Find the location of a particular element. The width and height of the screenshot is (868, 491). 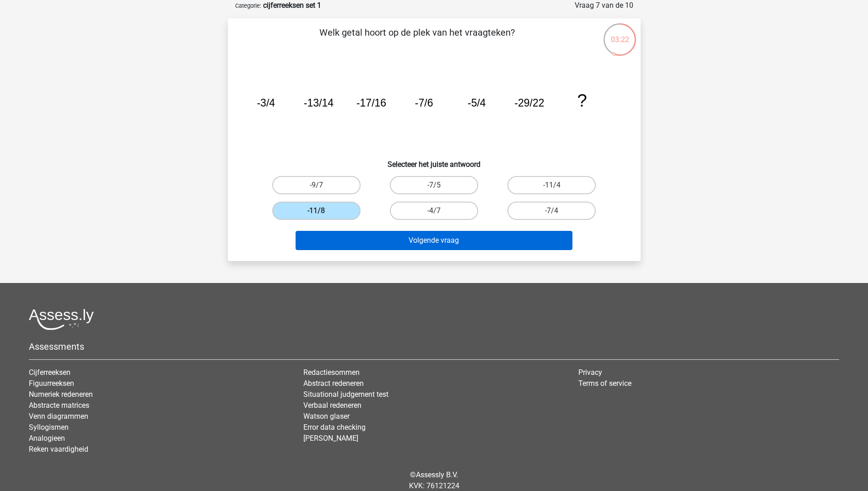

tspan: -3/4 is located at coordinates (266, 103).